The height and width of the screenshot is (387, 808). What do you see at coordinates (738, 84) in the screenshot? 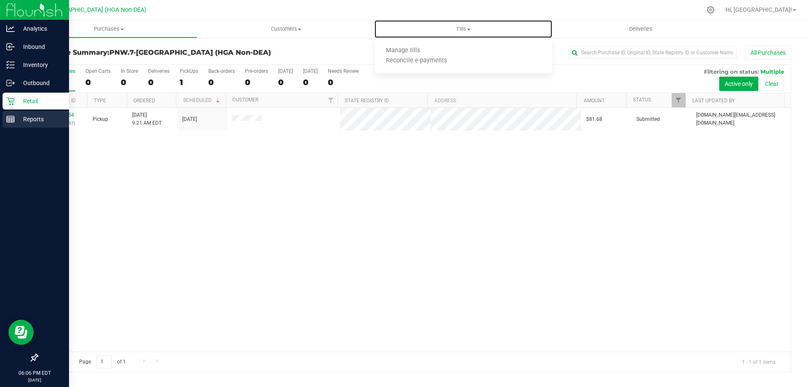
I see `button: Active only` at bounding box center [738, 84].